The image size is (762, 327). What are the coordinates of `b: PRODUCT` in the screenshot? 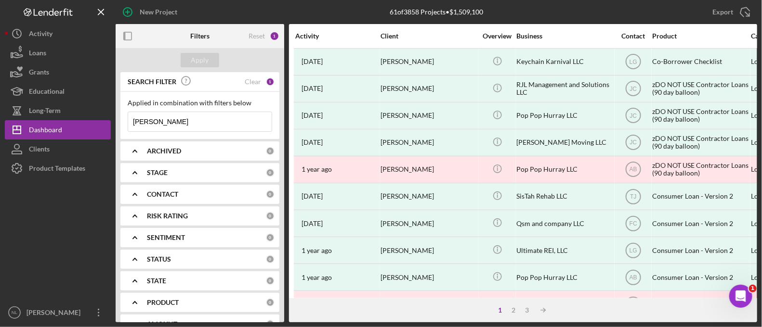 It's located at (163, 303).